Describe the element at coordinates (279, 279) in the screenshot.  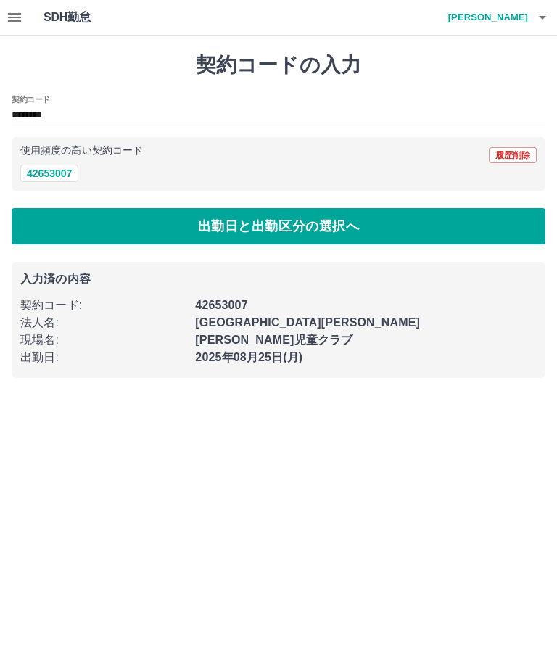
I see `p: 入力済の内容` at that location.